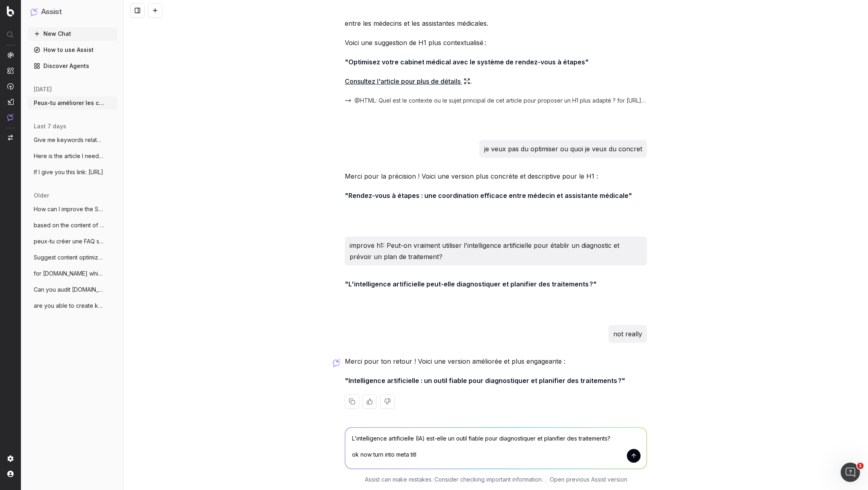 The height and width of the screenshot is (490, 868). I want to click on img: My account, so click(10, 474).